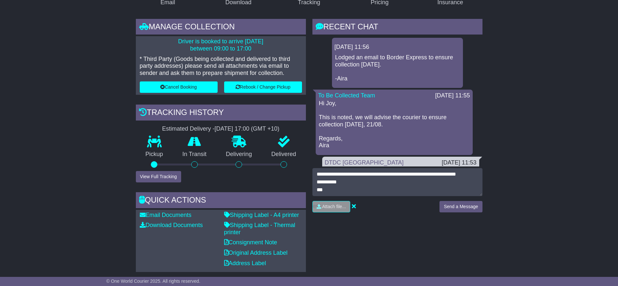 This screenshot has width=618, height=286. Describe the element at coordinates (250, 242) in the screenshot. I see `a: Consignment Note` at that location.